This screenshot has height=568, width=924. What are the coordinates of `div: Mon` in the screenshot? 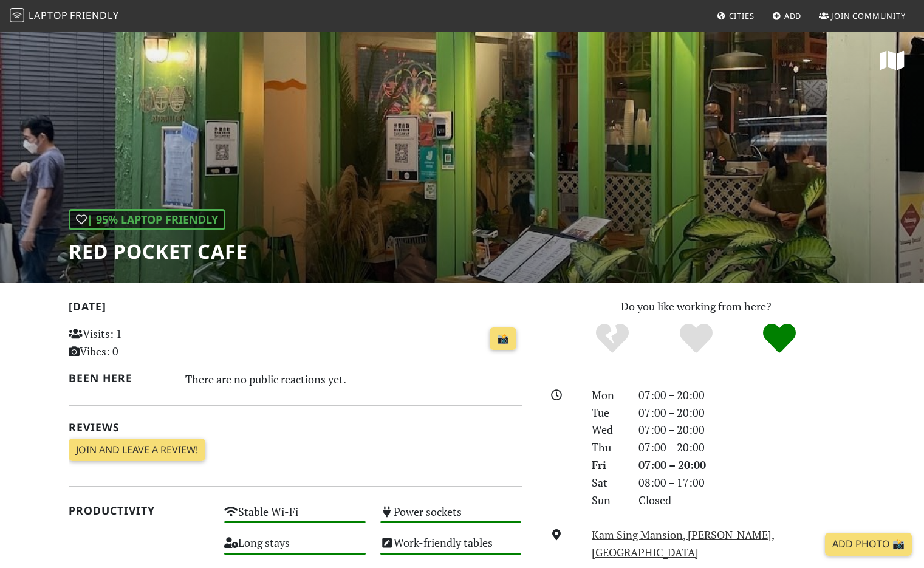 It's located at (607, 395).